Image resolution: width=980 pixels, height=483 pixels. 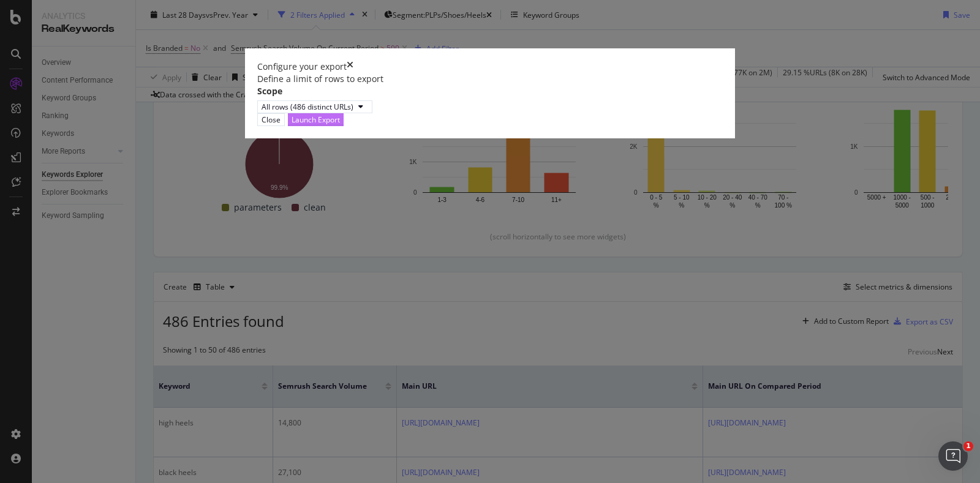 I want to click on div: Define a limit of rows to export, so click(x=490, y=79).